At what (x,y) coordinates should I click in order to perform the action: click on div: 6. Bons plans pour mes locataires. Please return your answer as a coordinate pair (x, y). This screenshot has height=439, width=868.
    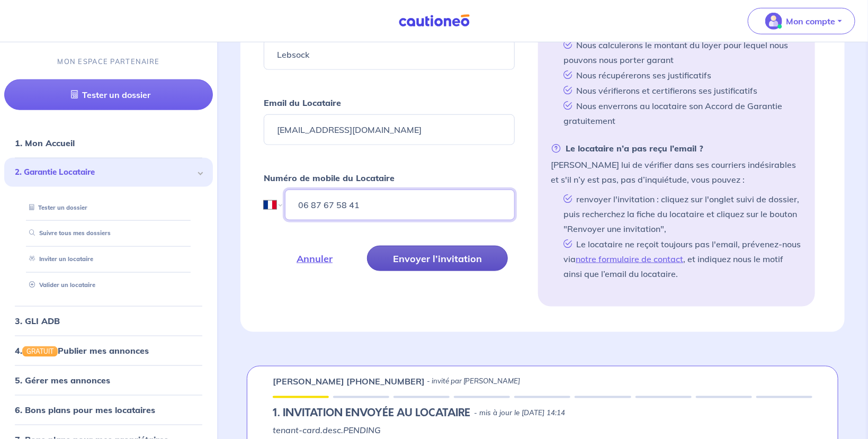
    Looking at the image, I should click on (109, 410).